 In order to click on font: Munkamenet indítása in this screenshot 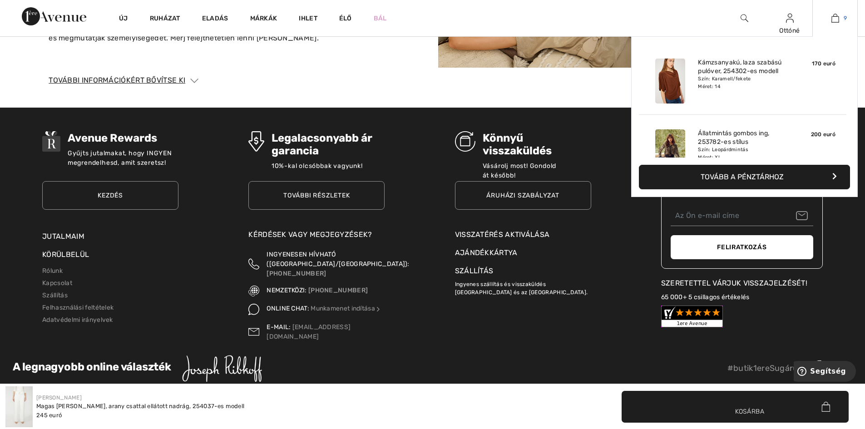, I will do `click(343, 308)`.